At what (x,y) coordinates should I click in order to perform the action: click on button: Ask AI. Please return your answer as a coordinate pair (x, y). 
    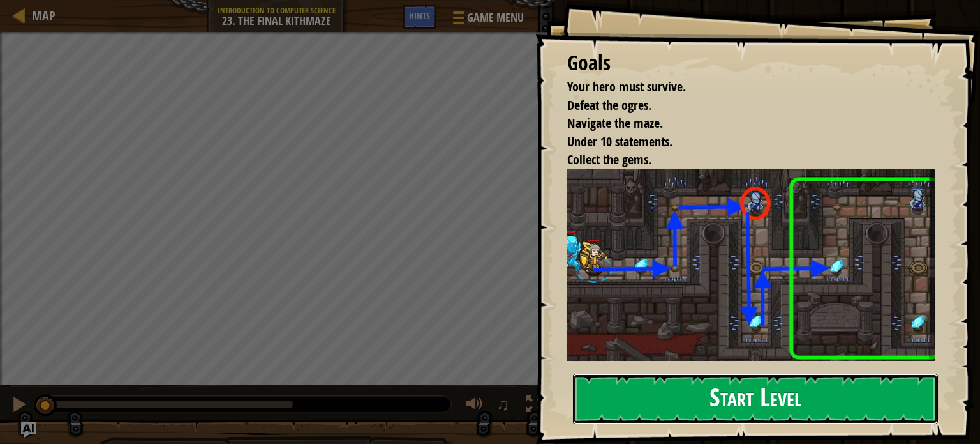
    Looking at the image, I should click on (29, 430).